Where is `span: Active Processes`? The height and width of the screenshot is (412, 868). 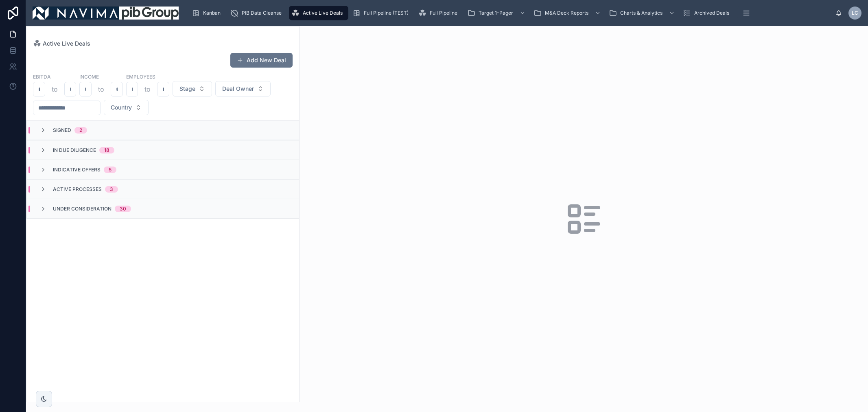 span: Active Processes is located at coordinates (77, 190).